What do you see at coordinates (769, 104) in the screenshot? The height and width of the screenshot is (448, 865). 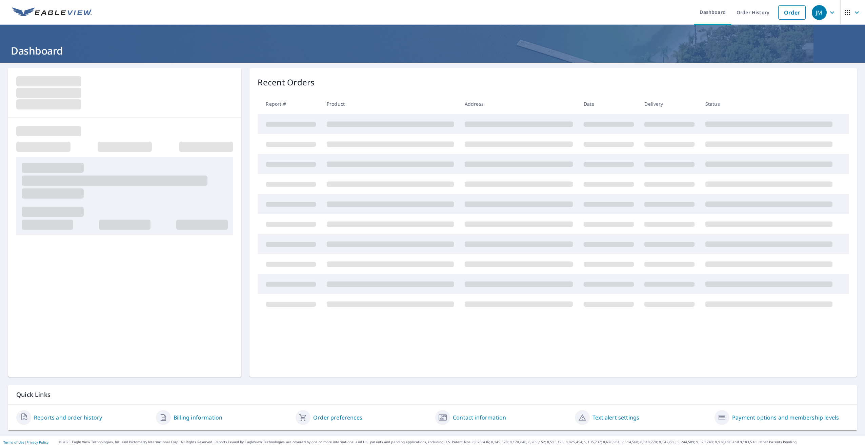 I see `th: Status` at bounding box center [769, 104].